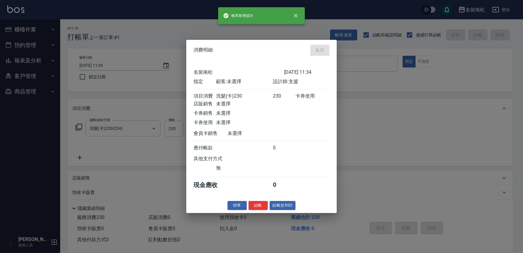  Describe the element at coordinates (205, 148) in the screenshot. I see `div: 應付帳款` at that location.